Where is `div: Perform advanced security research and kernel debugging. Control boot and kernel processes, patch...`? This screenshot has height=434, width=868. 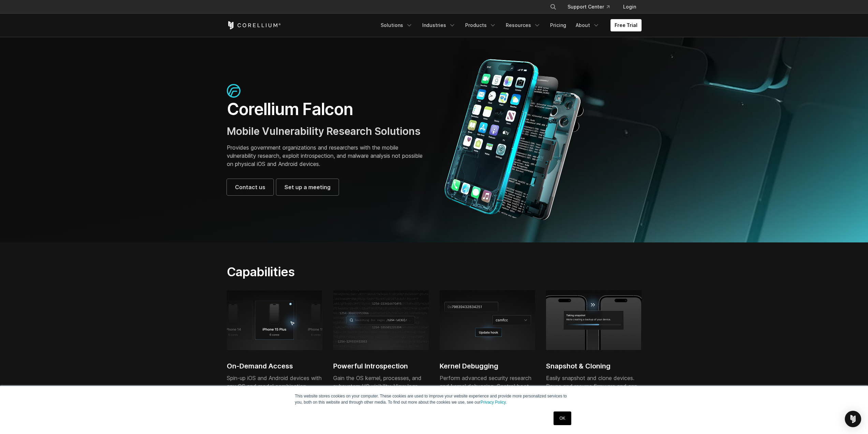 div: Perform advanced security research and kernel debugging. Control boot and kernel processes, patch... is located at coordinates (488, 402).